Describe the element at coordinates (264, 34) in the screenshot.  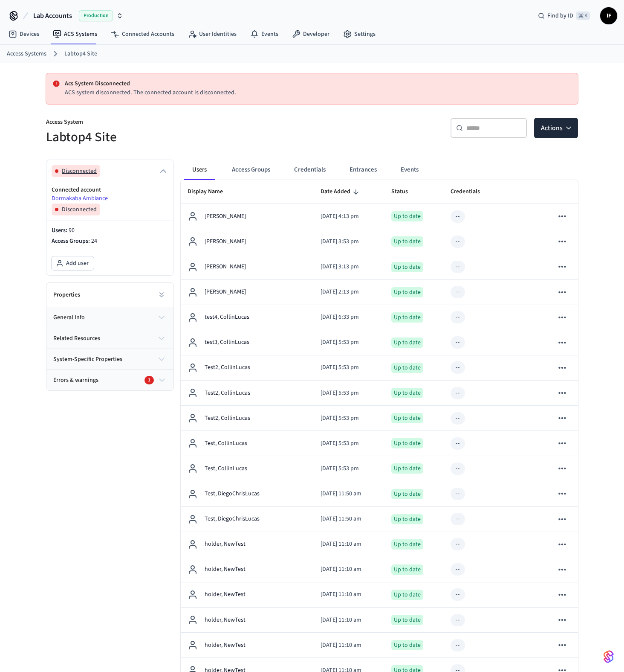
I see `a: Events` at that location.